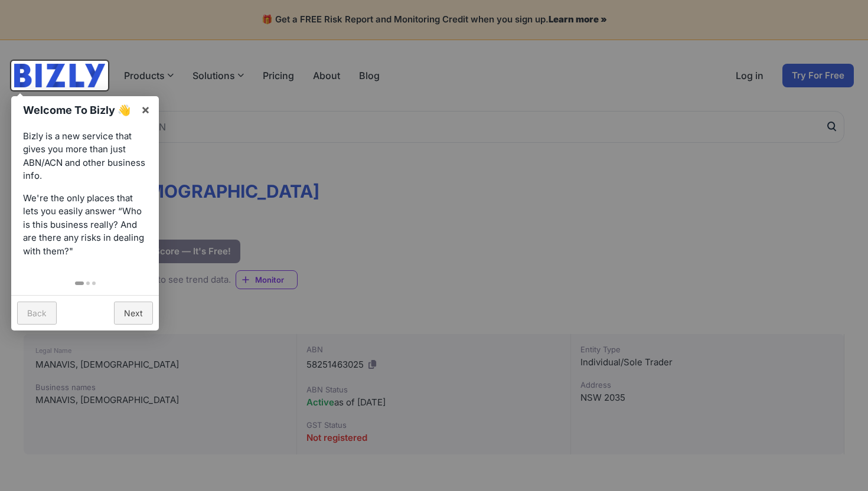  I want to click on p: We're the only places that lets you easily answer “Who is this business really? And are there any..., so click(85, 225).